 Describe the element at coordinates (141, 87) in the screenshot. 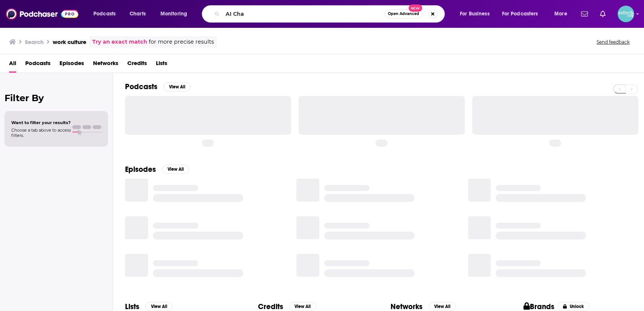

I see `h2: Podcasts` at that location.